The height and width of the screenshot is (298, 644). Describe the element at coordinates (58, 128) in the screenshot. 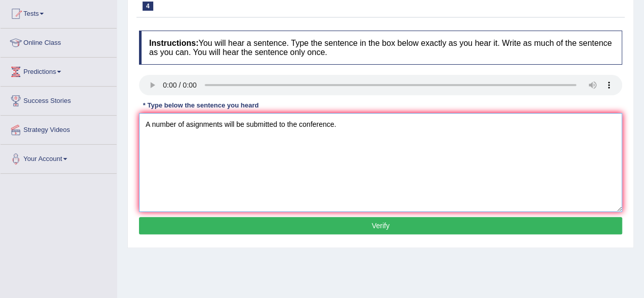

I see `a: Strategy Videos` at that location.